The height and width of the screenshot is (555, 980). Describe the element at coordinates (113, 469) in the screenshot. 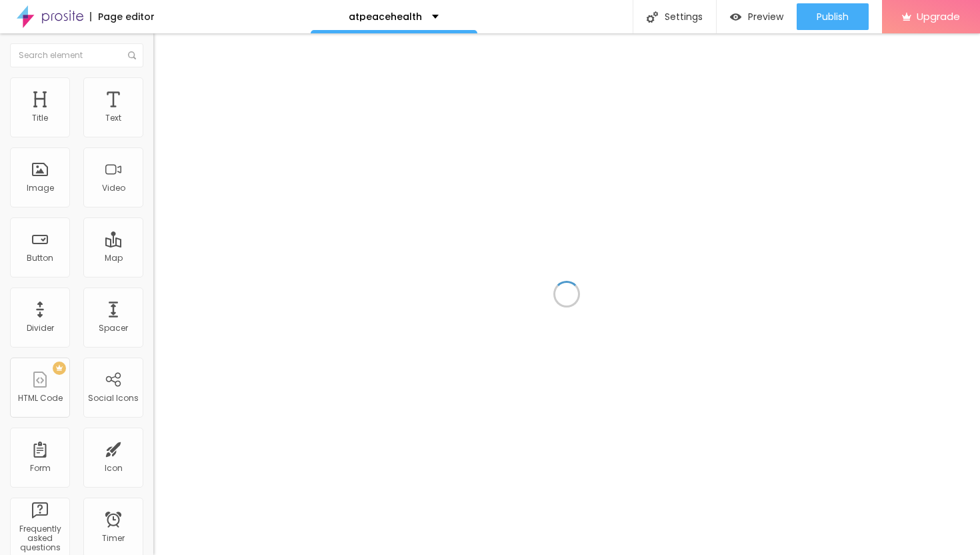

I see `div: Icon` at that location.